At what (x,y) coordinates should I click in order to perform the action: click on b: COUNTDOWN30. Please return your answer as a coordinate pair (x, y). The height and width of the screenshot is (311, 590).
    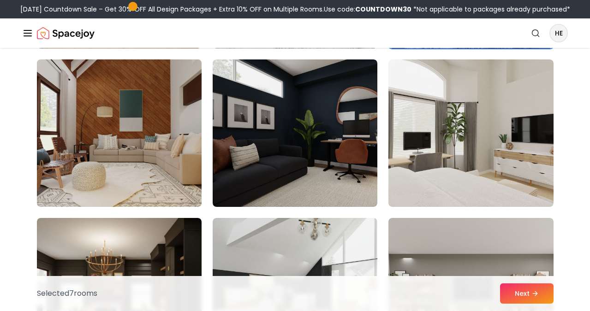
    Looking at the image, I should click on (383, 9).